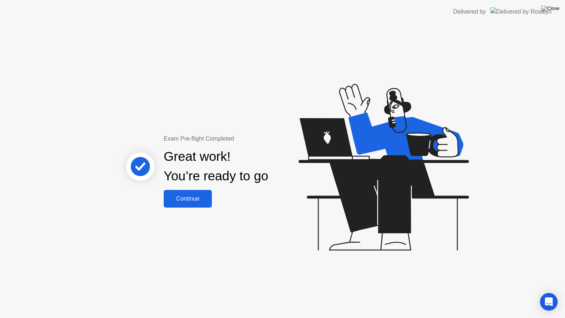 The width and height of the screenshot is (565, 318). I want to click on div: Open Intercom Messenger, so click(548, 301).